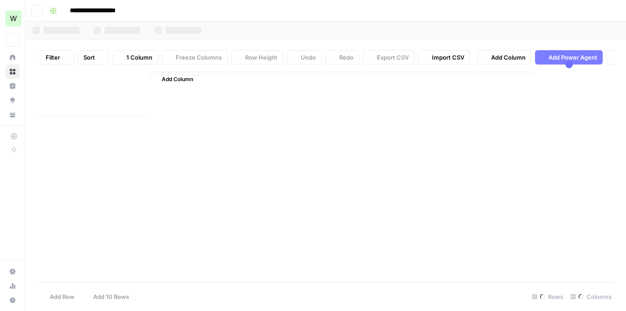  Describe the element at coordinates (308, 57) in the screenshot. I see `span: Undo` at that location.